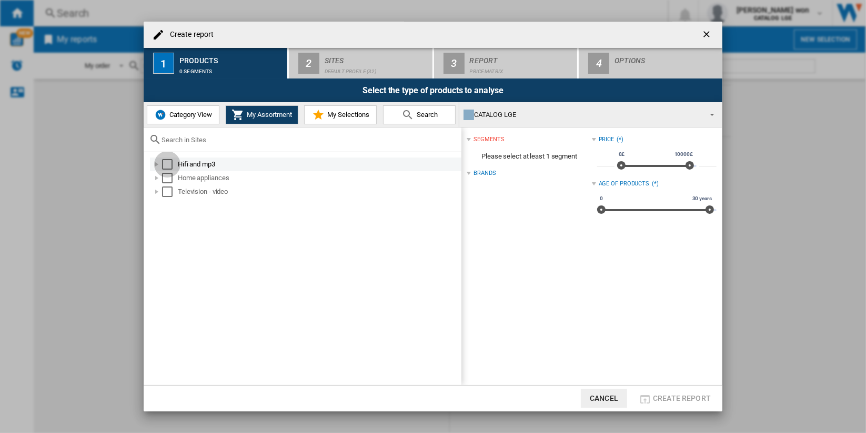 Image resolution: width=866 pixels, height=433 pixels. What do you see at coordinates (231, 68) in the screenshot?
I see `div: 0 segments` at bounding box center [231, 68].